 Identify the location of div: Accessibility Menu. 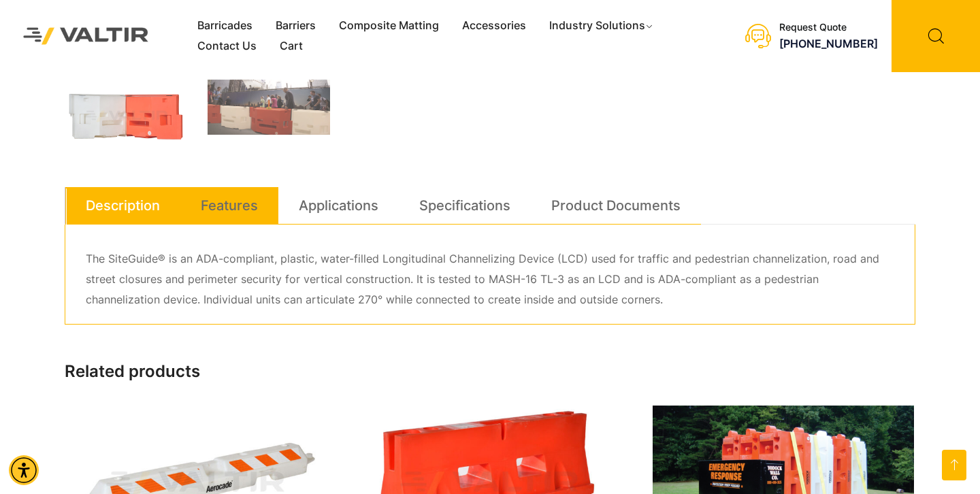
(24, 470).